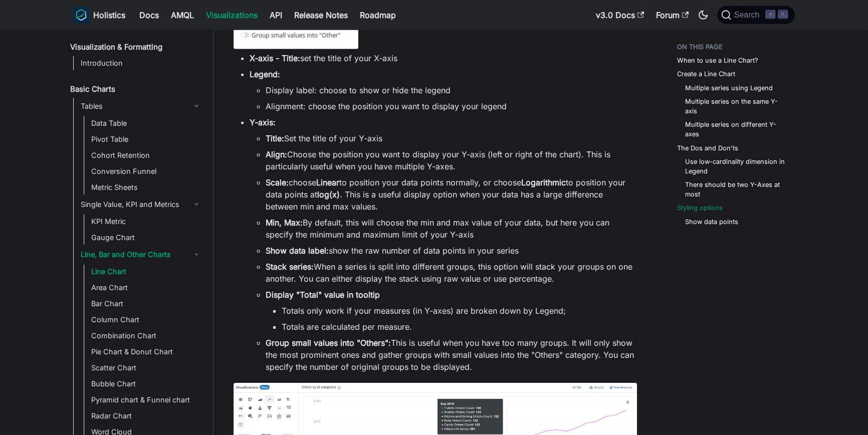  I want to click on a: Multiple series on the same Y-axis, so click(735, 107).